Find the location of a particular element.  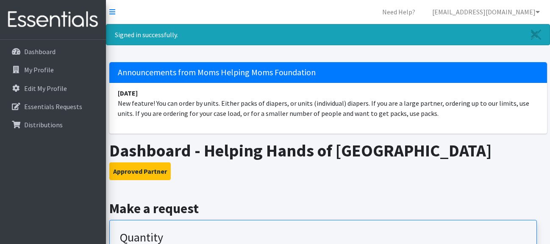

a: My Profile is located at coordinates (53, 70).